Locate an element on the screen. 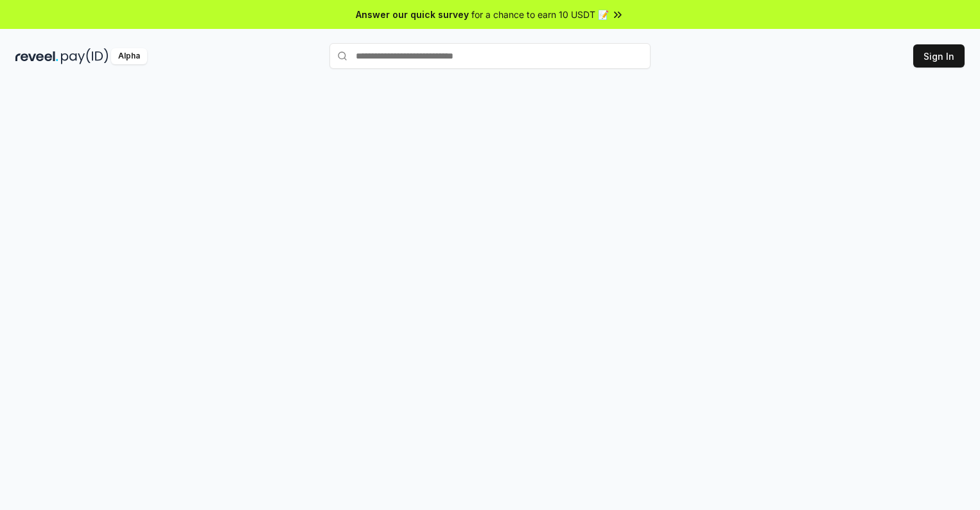 This screenshot has width=980, height=510. img: pay_id is located at coordinates (85, 56).